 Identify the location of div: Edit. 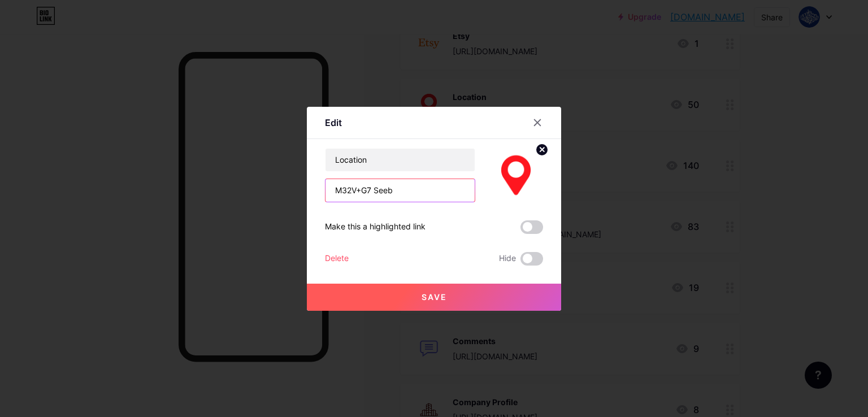
(333, 122).